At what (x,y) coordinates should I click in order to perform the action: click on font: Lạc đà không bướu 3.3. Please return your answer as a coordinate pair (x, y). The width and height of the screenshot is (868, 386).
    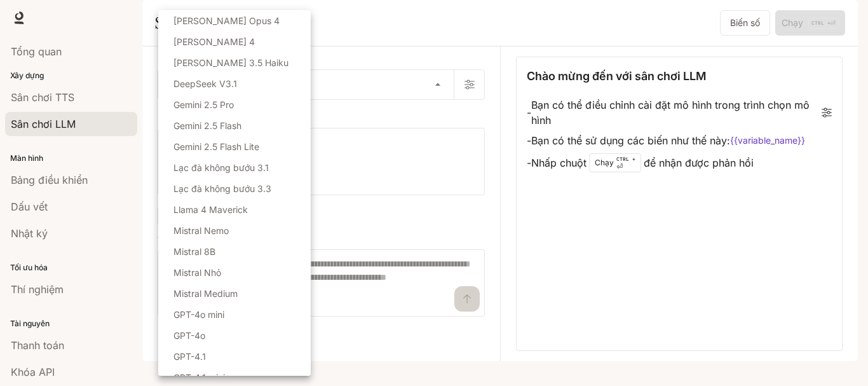
    Looking at the image, I should click on (223, 188).